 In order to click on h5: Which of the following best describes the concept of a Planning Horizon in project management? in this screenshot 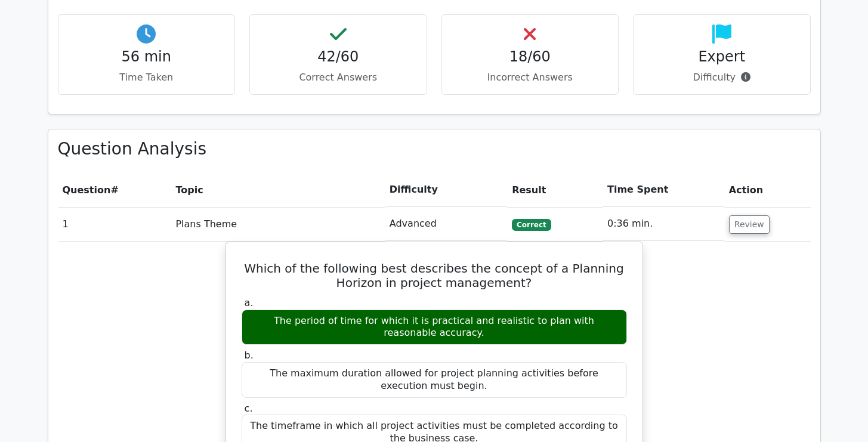, I will do `click(434, 276)`.